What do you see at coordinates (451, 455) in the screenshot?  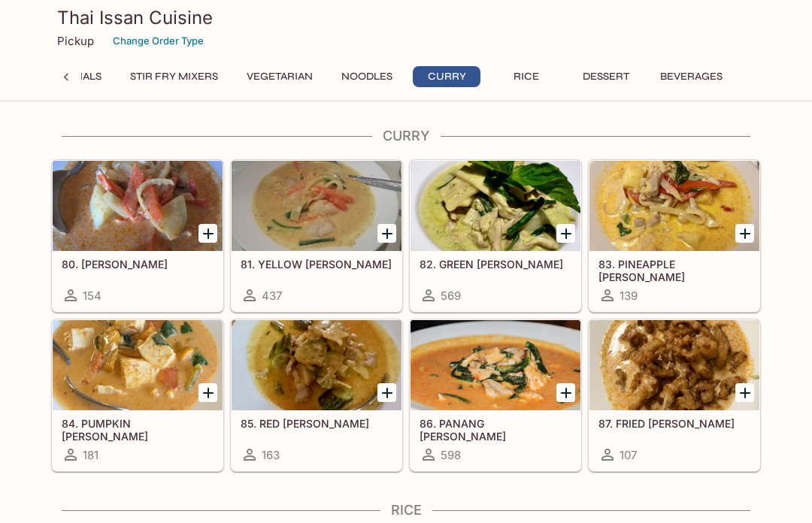 I see `span: 598` at bounding box center [451, 455].